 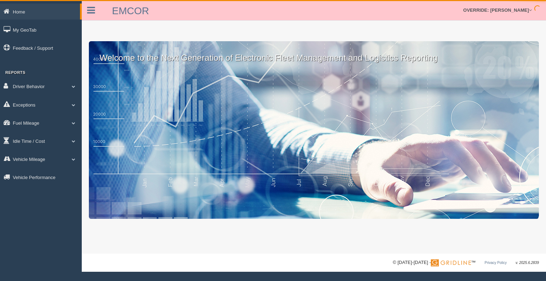 What do you see at coordinates (527, 263) in the screenshot?
I see `span: v. 2025.6.2839` at bounding box center [527, 263].